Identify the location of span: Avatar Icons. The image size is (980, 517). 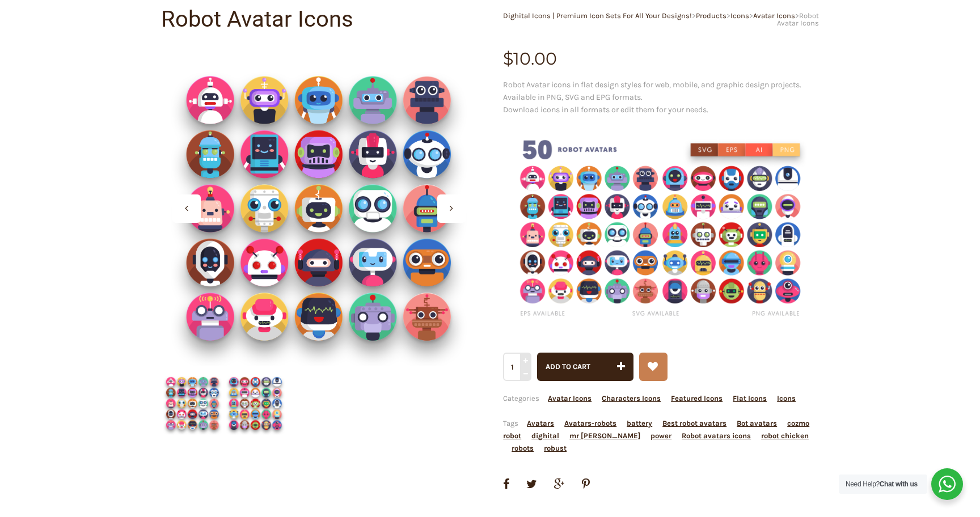
(774, 16).